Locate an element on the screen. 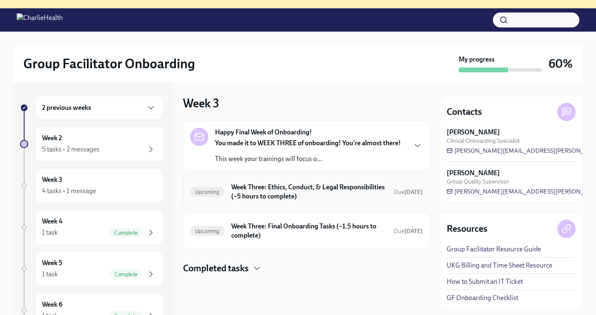  h4: Contacts is located at coordinates (464, 112).